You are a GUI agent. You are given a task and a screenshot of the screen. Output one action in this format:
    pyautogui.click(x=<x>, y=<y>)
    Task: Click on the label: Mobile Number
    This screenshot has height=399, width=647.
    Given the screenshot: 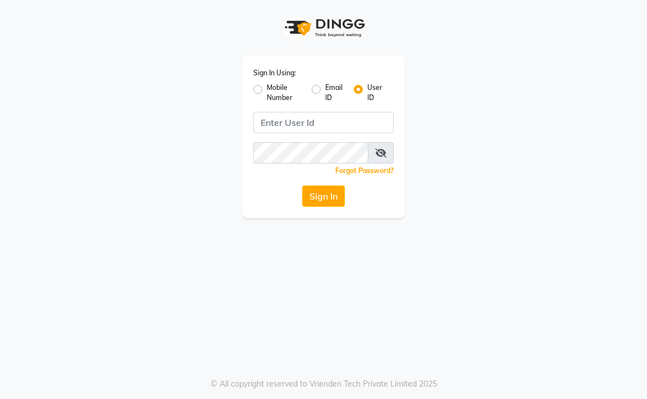 What is the action you would take?
    pyautogui.click(x=285, y=93)
    